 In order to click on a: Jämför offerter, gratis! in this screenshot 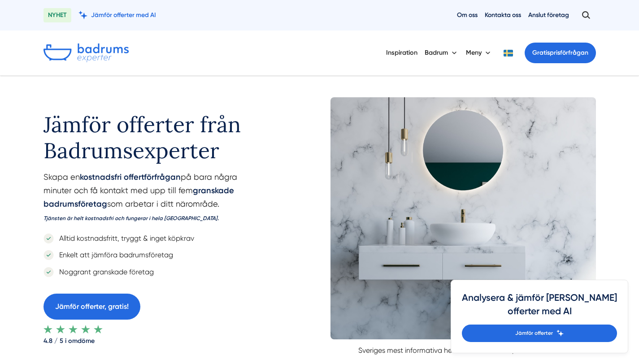, I will do `click(92, 306)`.